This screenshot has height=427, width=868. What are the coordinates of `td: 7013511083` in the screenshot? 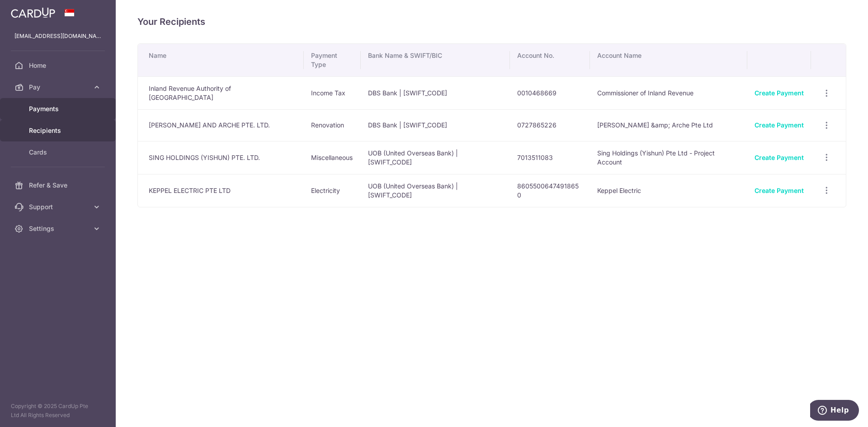 It's located at (550, 157).